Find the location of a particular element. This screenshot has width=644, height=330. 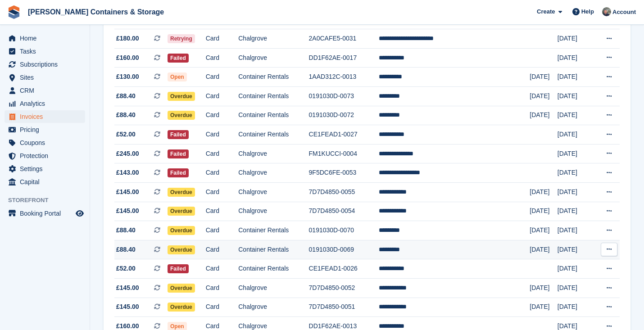

span: £52.00 is located at coordinates (126, 134).